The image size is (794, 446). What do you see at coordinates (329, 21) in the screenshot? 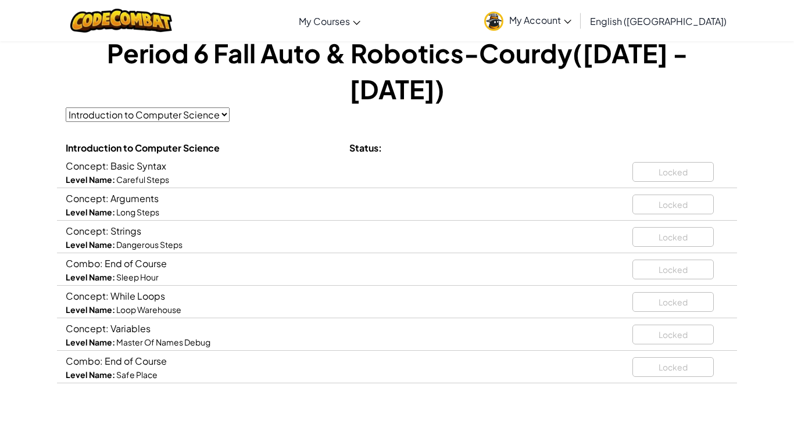
I see `a: My Courses` at bounding box center [329, 21].